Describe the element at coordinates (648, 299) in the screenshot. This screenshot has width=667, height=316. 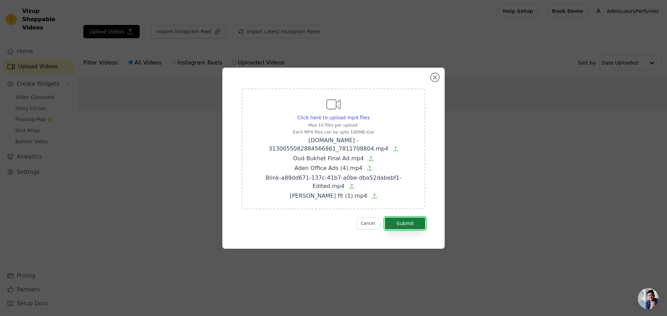
I see `a: Open chat` at that location.